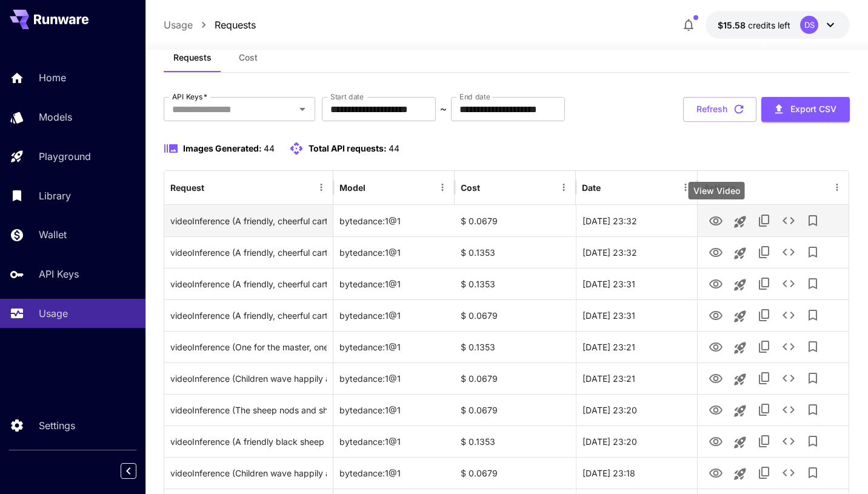 This screenshot has width=868, height=494. Describe the element at coordinates (346, 97) in the screenshot. I see `label: Start date` at that location.